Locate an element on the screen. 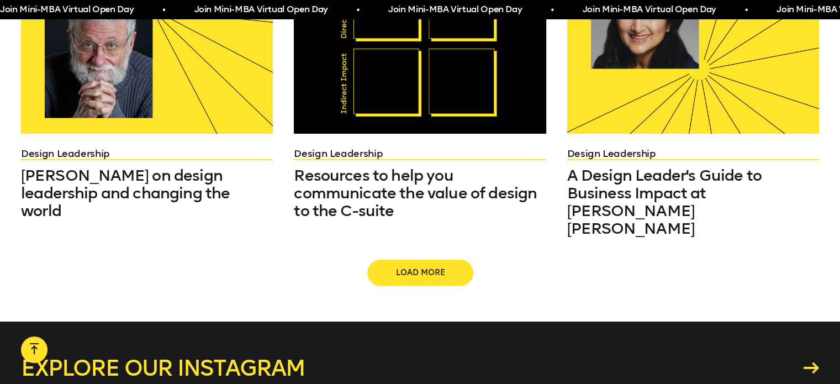 This screenshot has width=840, height=384. button: Load more is located at coordinates (420, 273).